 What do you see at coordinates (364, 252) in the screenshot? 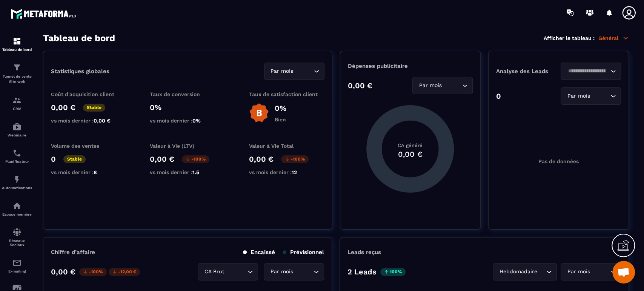
I see `p: Leads reçus` at bounding box center [364, 252].